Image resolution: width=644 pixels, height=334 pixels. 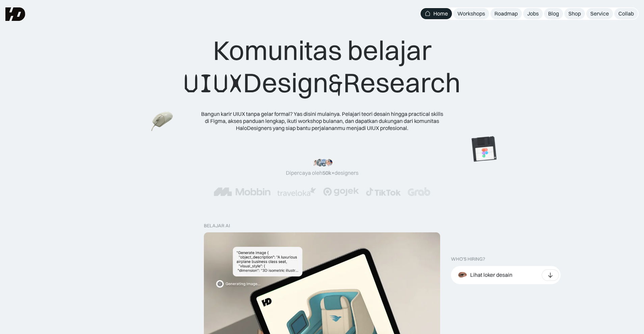 What do you see at coordinates (322, 67) in the screenshot?
I see `div: Komunitas belajar Design Research` at bounding box center [322, 67].